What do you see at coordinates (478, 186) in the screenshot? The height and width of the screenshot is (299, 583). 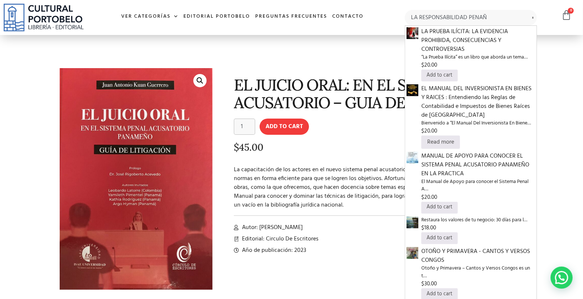 I see `span: El Manual de Apoyo para conocer el Sistema Penal A…` at bounding box center [478, 186].